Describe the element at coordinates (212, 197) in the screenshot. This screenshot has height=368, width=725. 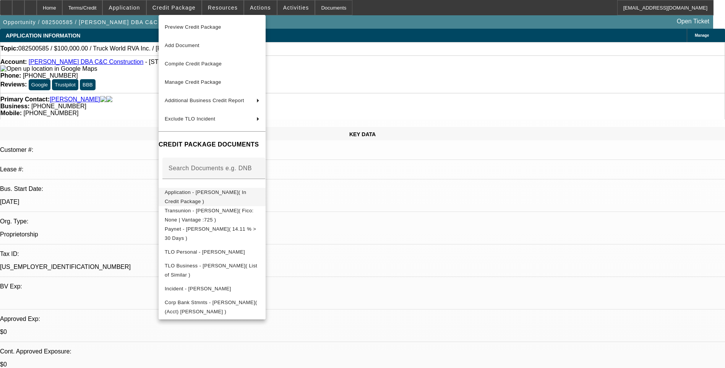
I see `button: Application - Michael E. Cornett( In Credit Package )` at that location.